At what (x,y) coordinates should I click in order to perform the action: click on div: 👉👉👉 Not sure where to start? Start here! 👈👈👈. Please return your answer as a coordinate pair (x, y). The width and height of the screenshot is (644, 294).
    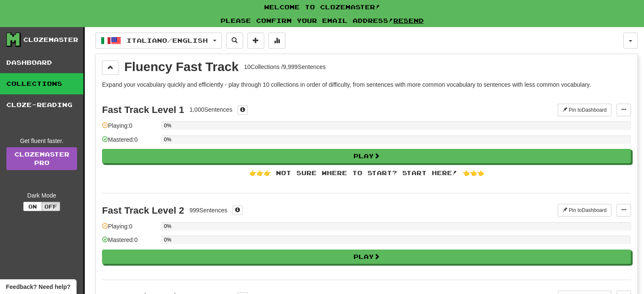
    Looking at the image, I should click on (366, 174).